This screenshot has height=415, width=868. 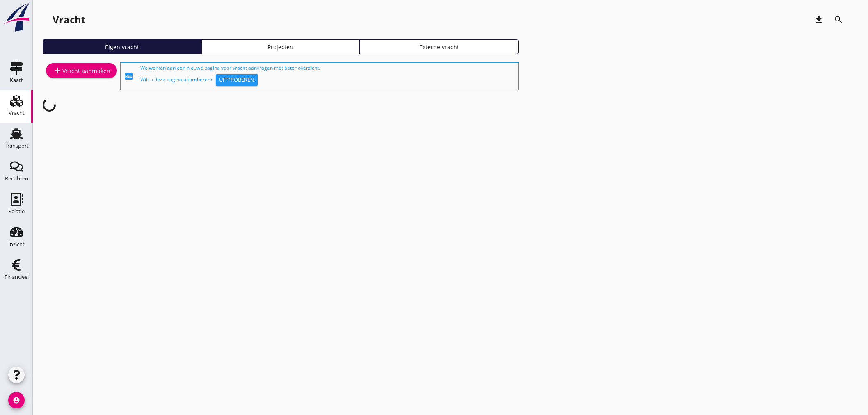 What do you see at coordinates (122, 47) in the screenshot?
I see `a: Eigen vracht` at bounding box center [122, 47].